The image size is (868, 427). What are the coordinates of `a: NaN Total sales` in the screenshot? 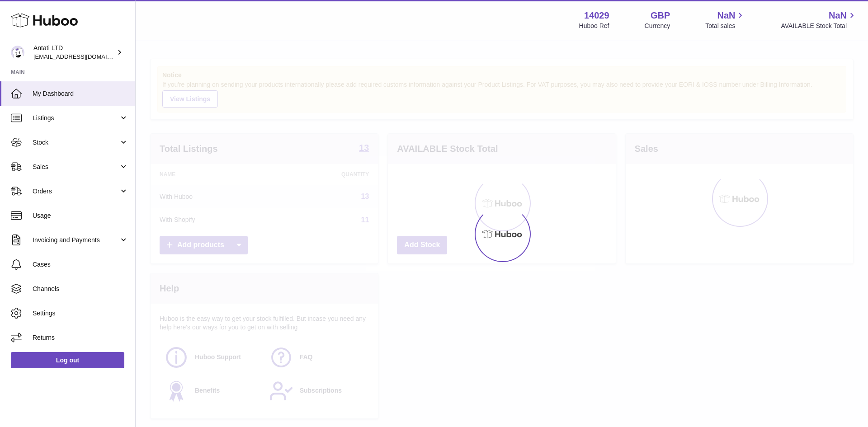 It's located at (725, 20).